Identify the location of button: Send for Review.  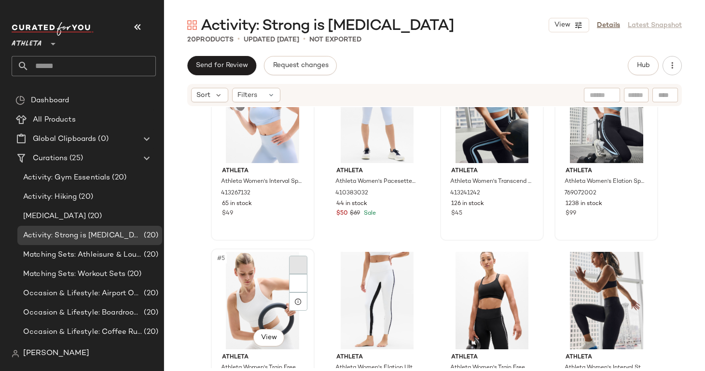
(222, 66).